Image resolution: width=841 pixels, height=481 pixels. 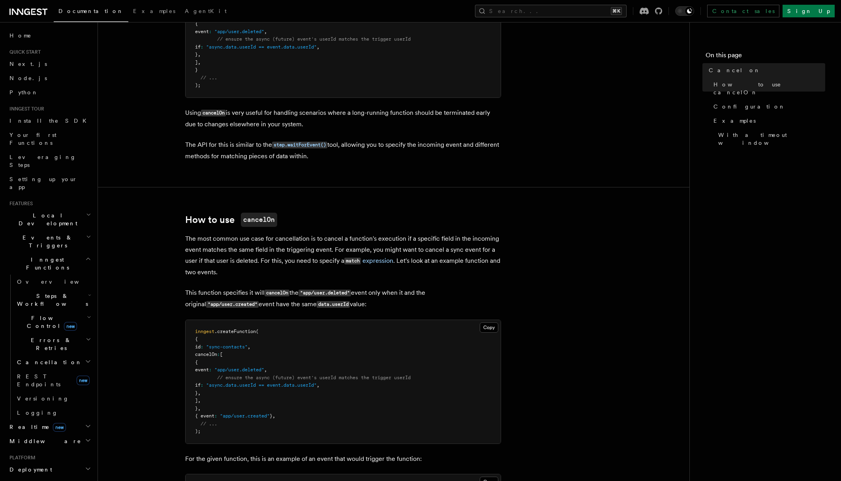 What do you see at coordinates (49, 183) in the screenshot?
I see `a: Setting up your app` at bounding box center [49, 183].